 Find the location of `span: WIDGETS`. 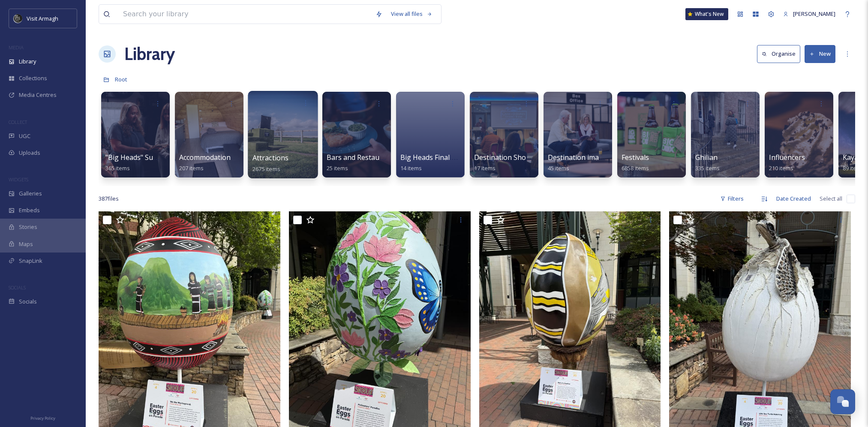

span: WIDGETS is located at coordinates (18, 179).